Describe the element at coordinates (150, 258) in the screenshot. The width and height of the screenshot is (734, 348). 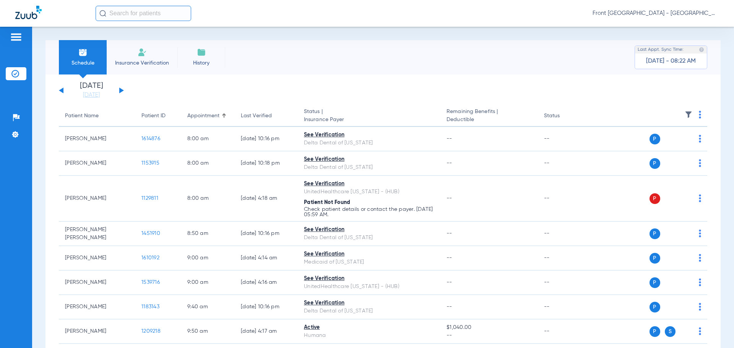
I see `span: 1610192` at that location.